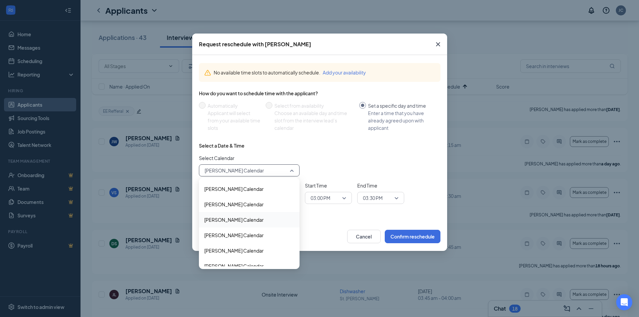 This screenshot has width=639, height=317. What do you see at coordinates (438, 44) in the screenshot?
I see `button: Close` at bounding box center [438, 44].